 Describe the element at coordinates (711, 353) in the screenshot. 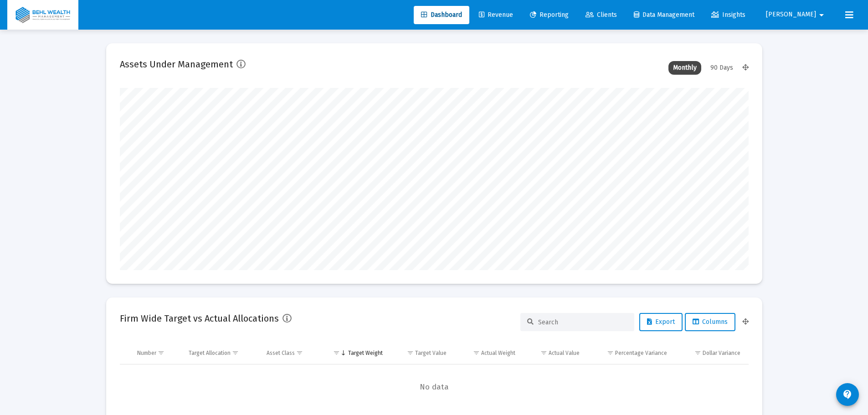

I see `td: Column Dollar Variance` at that location.